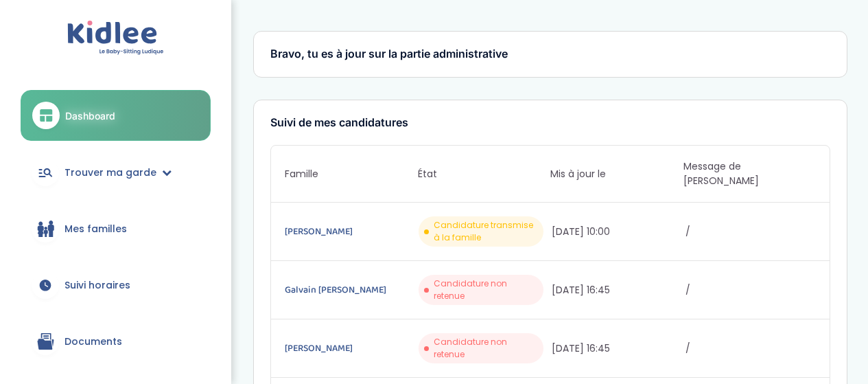 Image resolution: width=868 pixels, height=384 pixels. I want to click on a: Suivi horaires, so click(115, 285).